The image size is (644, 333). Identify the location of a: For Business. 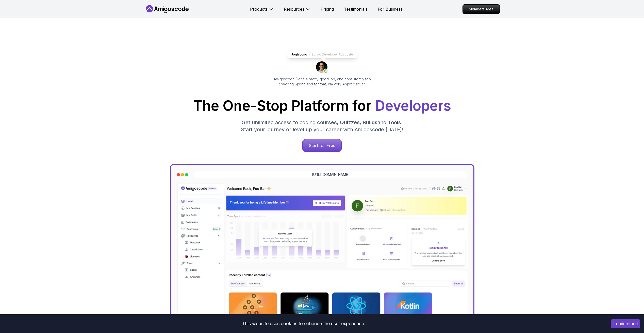
(390, 9).